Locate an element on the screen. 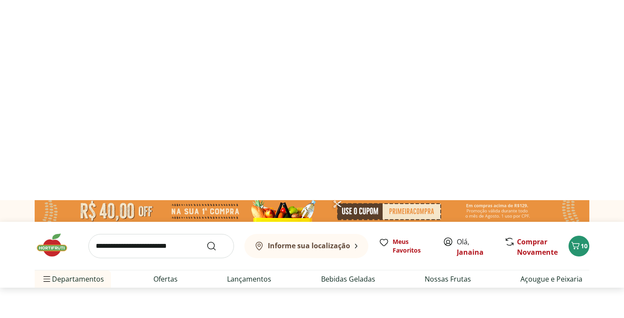 The height and width of the screenshot is (318, 624). button: Menu is located at coordinates (47, 279).